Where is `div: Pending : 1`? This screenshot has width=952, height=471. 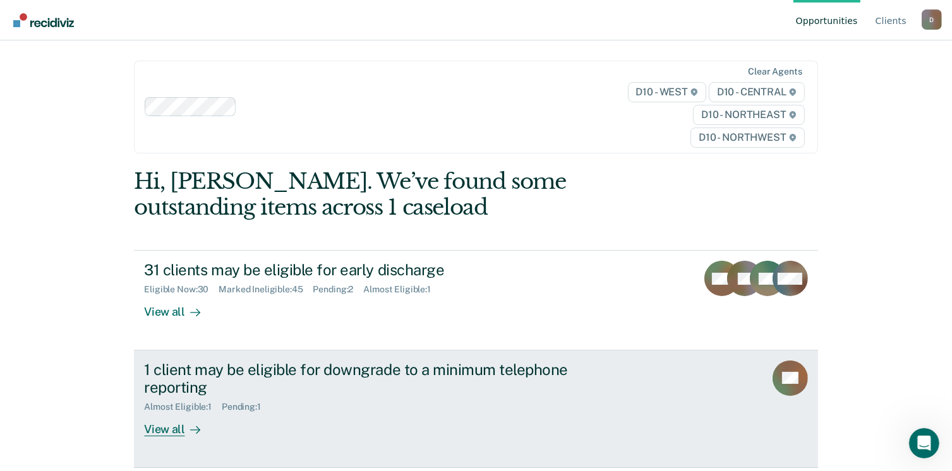
div: Pending : 1 is located at coordinates (246, 407).